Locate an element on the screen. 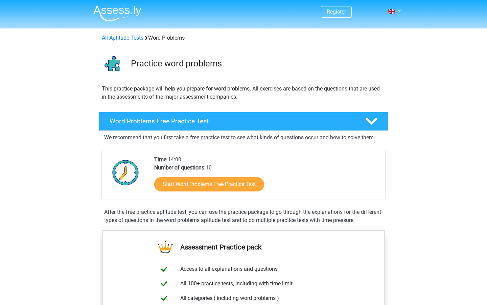 This screenshot has height=305, width=487. a: All Aptitude Tests is located at coordinates (123, 38).